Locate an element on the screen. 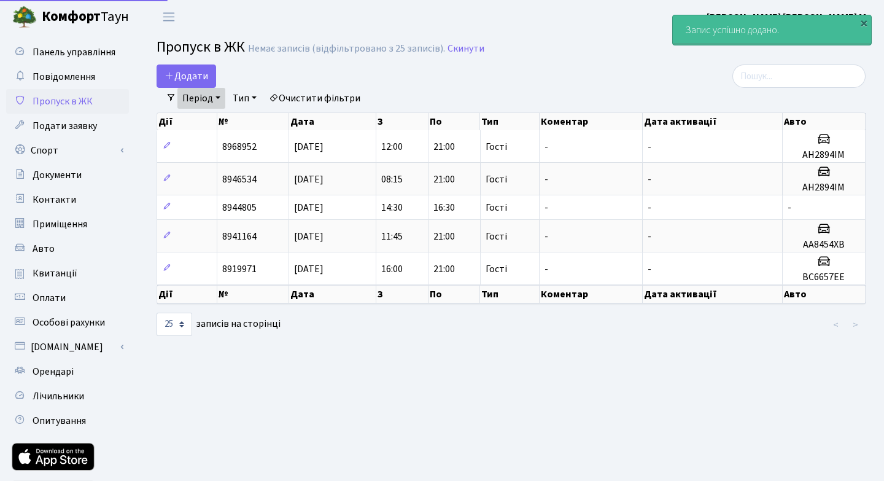 The width and height of the screenshot is (884, 481). h5: AH2894IM is located at coordinates (824, 187).